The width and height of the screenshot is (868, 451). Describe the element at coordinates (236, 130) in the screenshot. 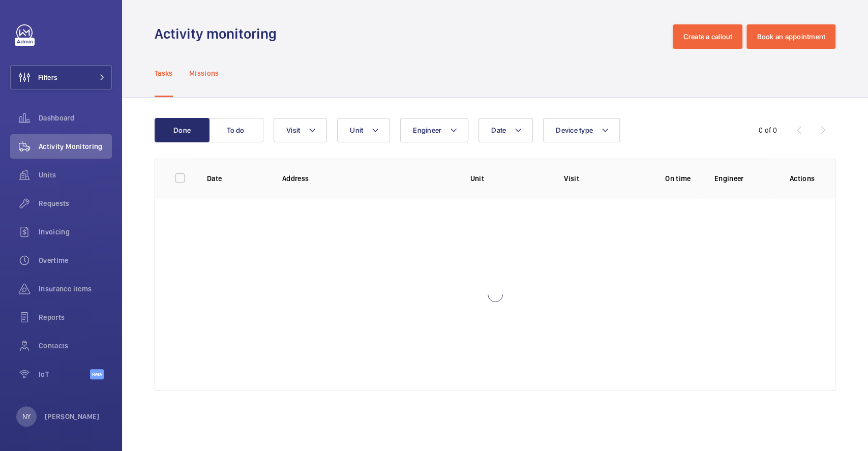

I see `button: To do` at that location.